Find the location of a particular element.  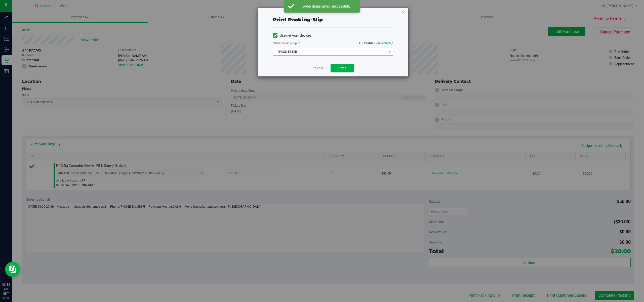

div: Order detail saved successfully is located at coordinates (326, 6).